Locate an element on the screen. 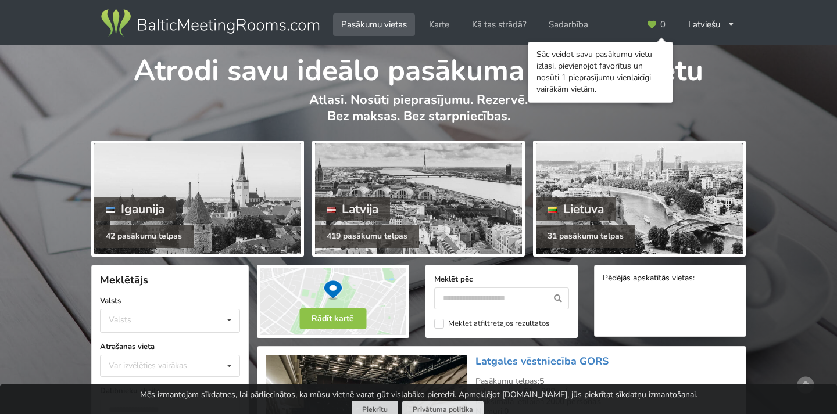  a: Igaunija 42 pasākumu telpas is located at coordinates (198, 199).